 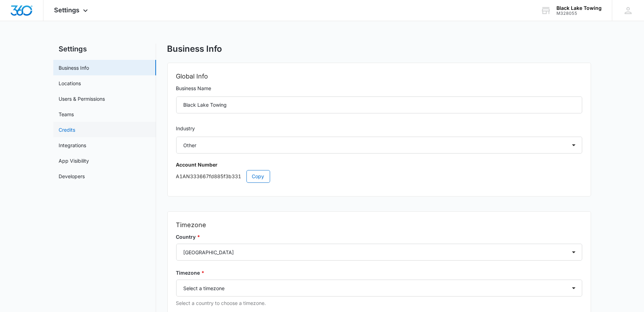 What do you see at coordinates (379, 89) in the screenshot?
I see `label: Business Name` at bounding box center [379, 89].